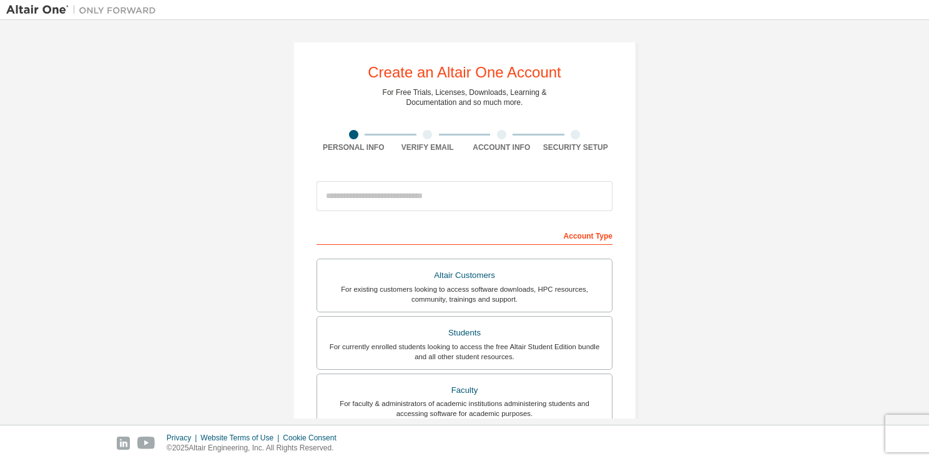  Describe the element at coordinates (184, 438) in the screenshot. I see `div: Privacy` at that location.